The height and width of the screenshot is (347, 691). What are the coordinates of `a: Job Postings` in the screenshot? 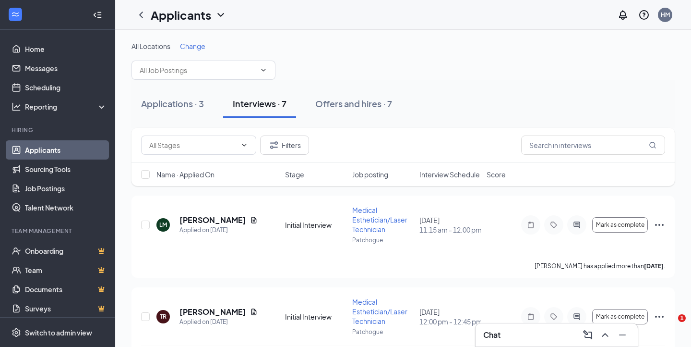 It's located at (66, 188).